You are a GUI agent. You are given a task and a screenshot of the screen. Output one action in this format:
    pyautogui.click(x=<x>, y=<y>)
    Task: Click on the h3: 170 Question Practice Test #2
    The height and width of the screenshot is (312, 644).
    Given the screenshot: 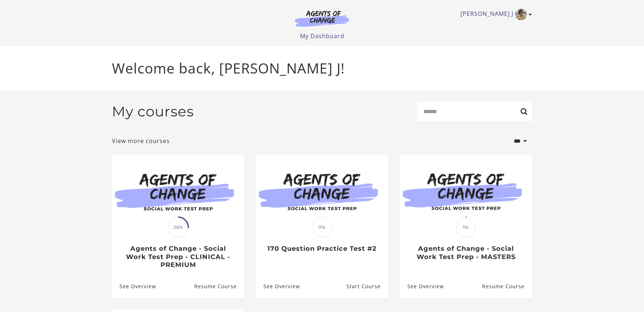 What is the action you would take?
    pyautogui.click(x=322, y=248)
    